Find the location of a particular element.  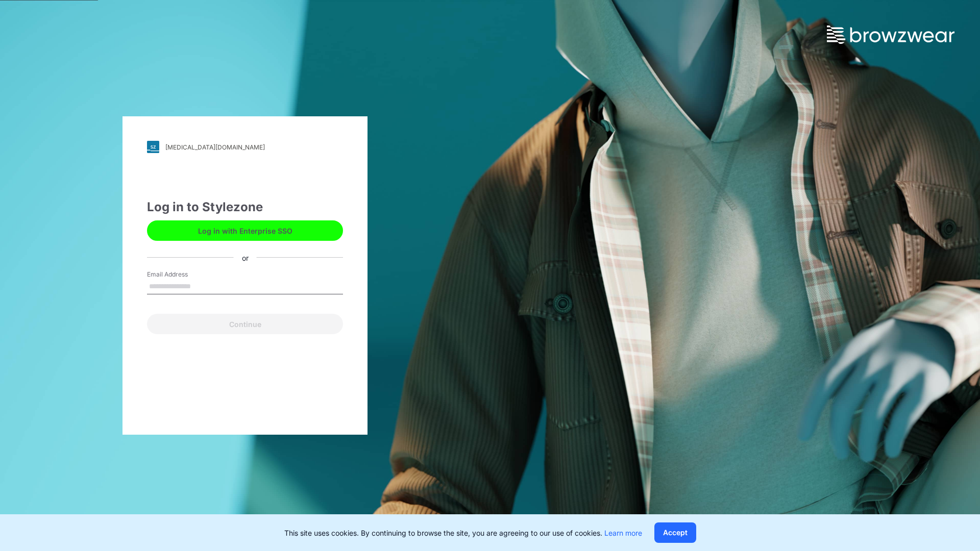

img: browzwear-logo.73288ffb.svg is located at coordinates (891, 35).